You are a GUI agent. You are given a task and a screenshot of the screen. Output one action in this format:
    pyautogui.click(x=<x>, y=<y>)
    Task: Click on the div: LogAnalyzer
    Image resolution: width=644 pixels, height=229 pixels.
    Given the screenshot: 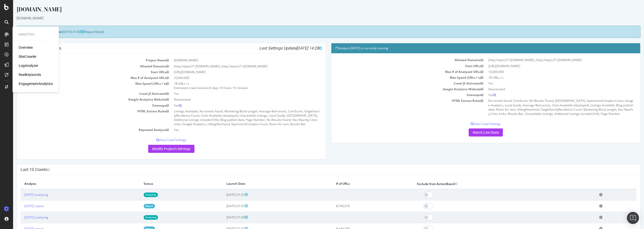 What is the action you would take?
    pyautogui.click(x=28, y=66)
    